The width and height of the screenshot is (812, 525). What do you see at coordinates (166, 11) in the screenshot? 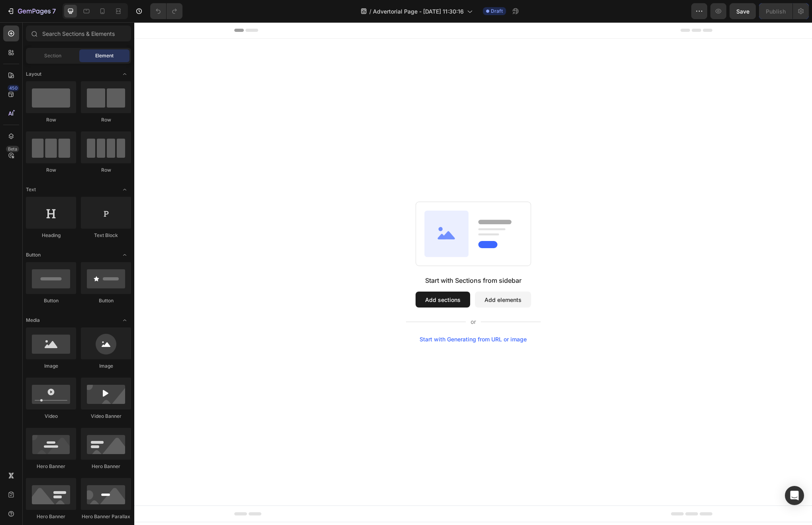
I see `div: Undo/Redo` at bounding box center [166, 11].